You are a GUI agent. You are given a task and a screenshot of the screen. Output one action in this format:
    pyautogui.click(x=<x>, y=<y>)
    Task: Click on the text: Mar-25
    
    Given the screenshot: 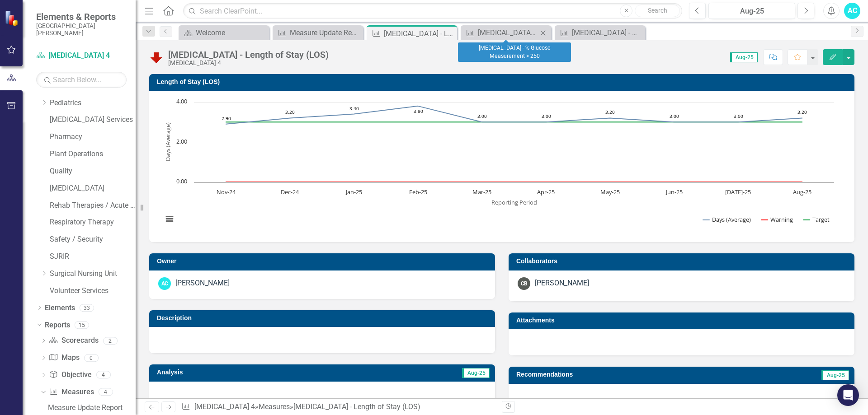 What is the action you would take?
    pyautogui.click(x=482, y=192)
    